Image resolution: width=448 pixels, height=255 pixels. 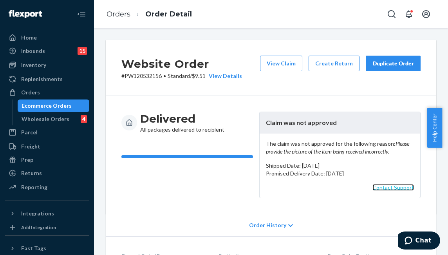 What do you see at coordinates (340, 148) in the screenshot?
I see `p: The claim was not approved for the following reason:` at bounding box center [340, 148].